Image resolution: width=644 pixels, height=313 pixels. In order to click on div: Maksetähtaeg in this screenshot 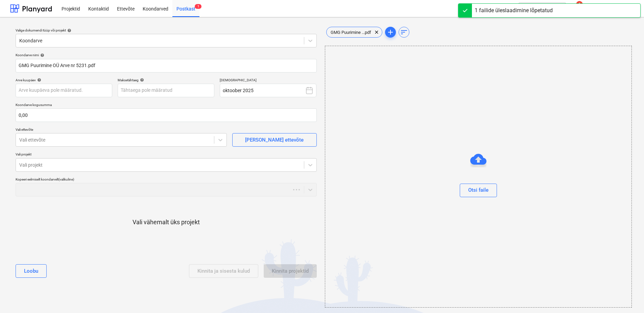, I will do `click(166, 80)`.